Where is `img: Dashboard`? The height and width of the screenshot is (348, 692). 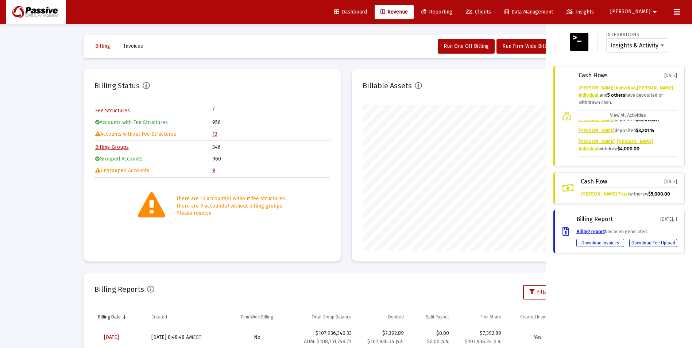
img: Dashboard is located at coordinates (36, 12).